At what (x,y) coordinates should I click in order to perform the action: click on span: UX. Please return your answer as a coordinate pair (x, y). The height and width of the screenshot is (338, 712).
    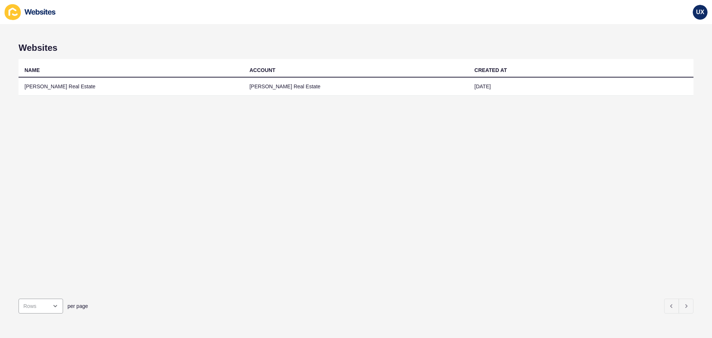
    Looking at the image, I should click on (701, 12).